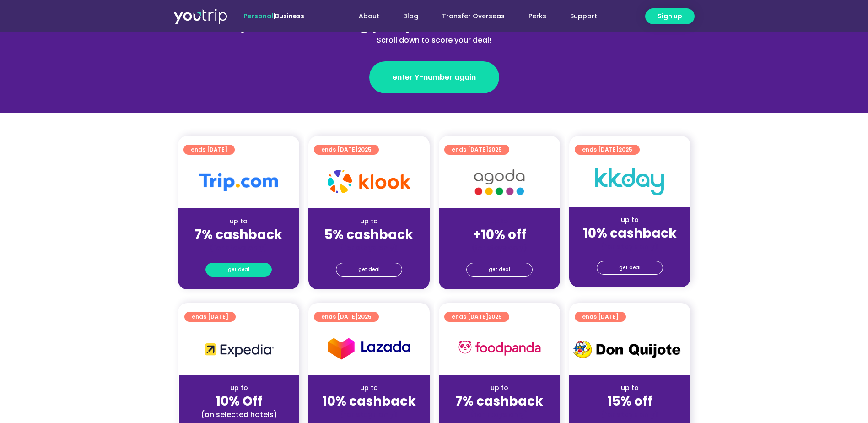 The image size is (868, 423). I want to click on span: Sign up, so click(670, 16).